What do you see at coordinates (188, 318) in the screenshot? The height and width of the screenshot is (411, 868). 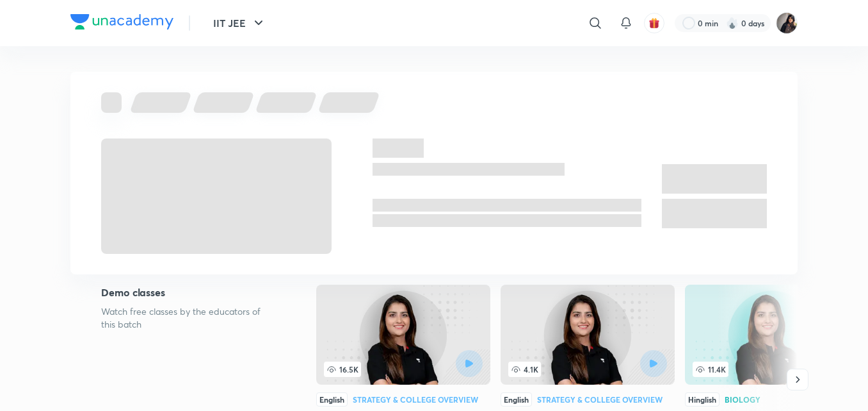 I see `p: Watch free classes by the educators of this batch` at bounding box center [188, 318].